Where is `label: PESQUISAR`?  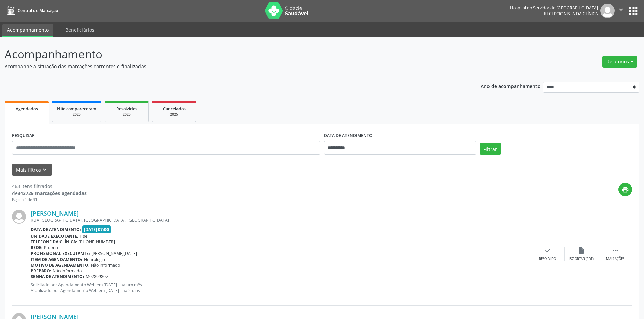
label: PESQUISAR is located at coordinates (24, 136).